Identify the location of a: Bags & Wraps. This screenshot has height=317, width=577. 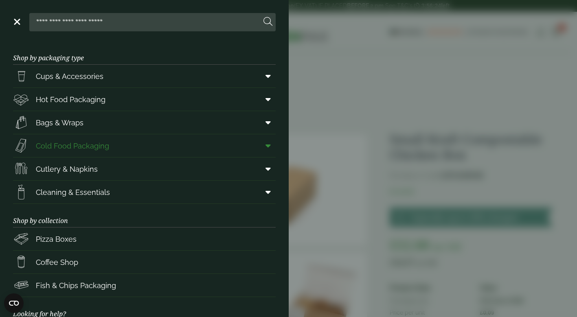
(144, 123).